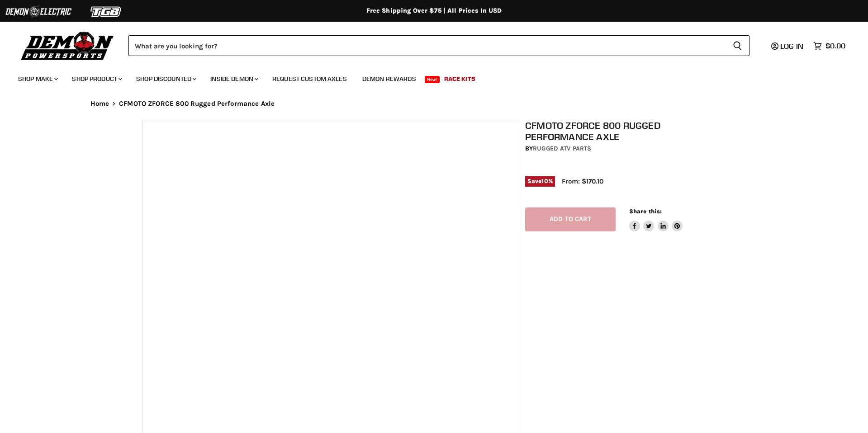 The width and height of the screenshot is (868, 433). Describe the element at coordinates (309, 79) in the screenshot. I see `a: Request Custom Axles` at that location.